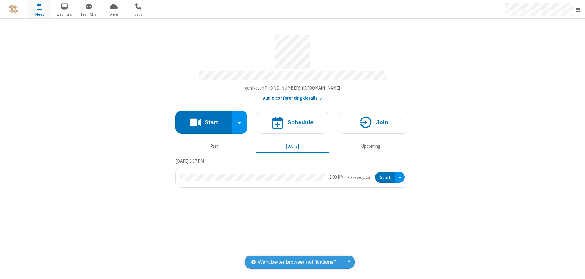 This screenshot has height=279, width=585. What do you see at coordinates (138, 14) in the screenshot?
I see `span: Calls` at bounding box center [138, 14].